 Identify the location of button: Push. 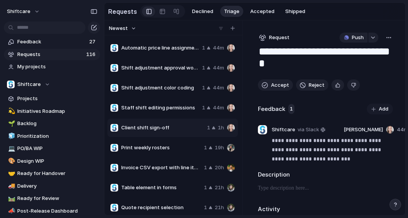
(353, 38).